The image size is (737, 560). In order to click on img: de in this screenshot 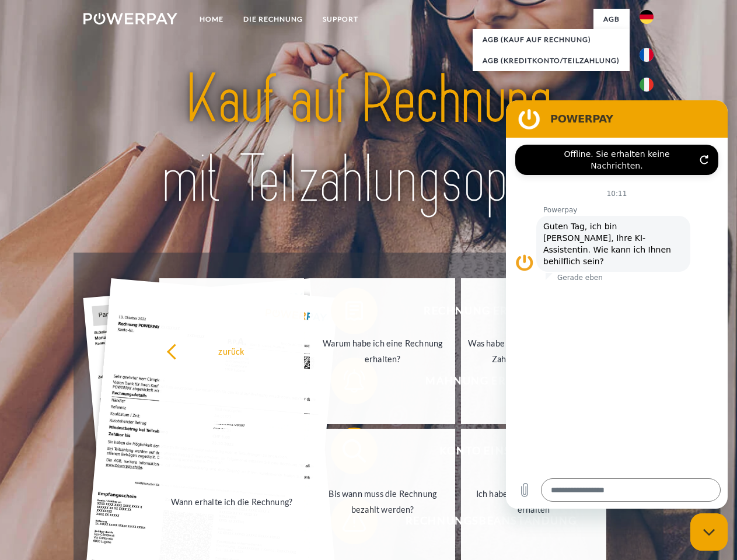, I will do `click(646, 17)`.